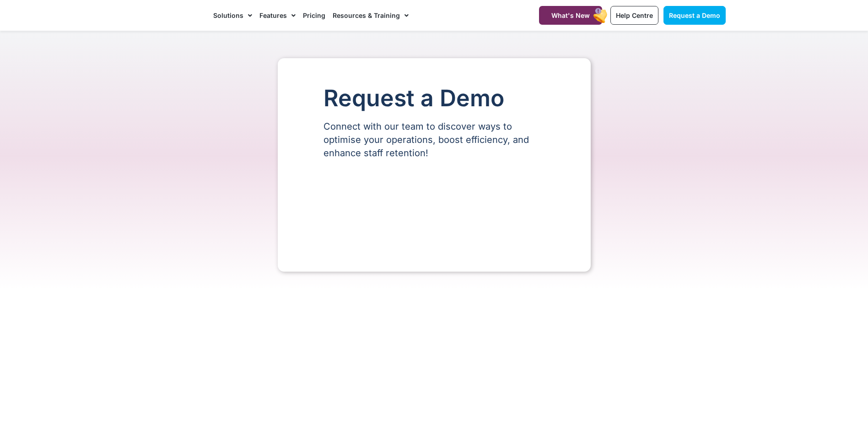  I want to click on h1: Request a Demo, so click(434, 98).